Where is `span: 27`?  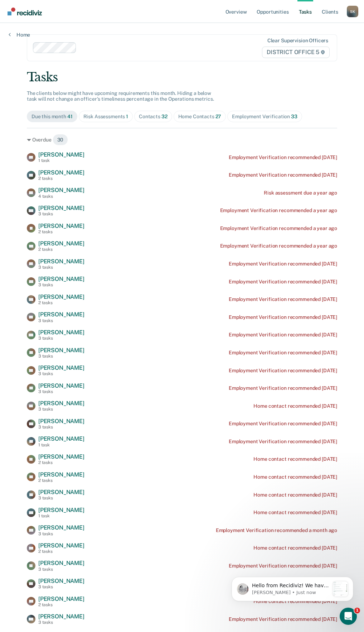 span: 27 is located at coordinates (218, 116).